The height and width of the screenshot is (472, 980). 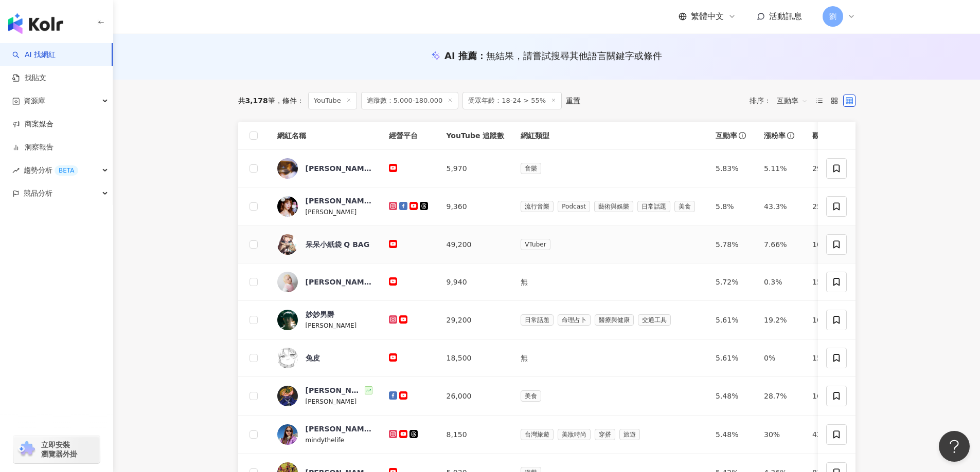 I want to click on div: 5.72%, so click(x=731, y=282).